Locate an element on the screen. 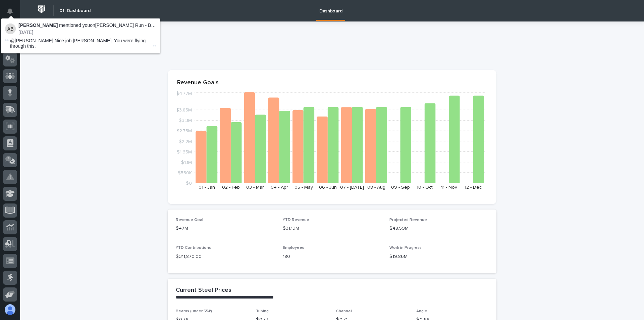 The width and height of the screenshot is (644, 320). text: 09 - Sep is located at coordinates (400, 187).